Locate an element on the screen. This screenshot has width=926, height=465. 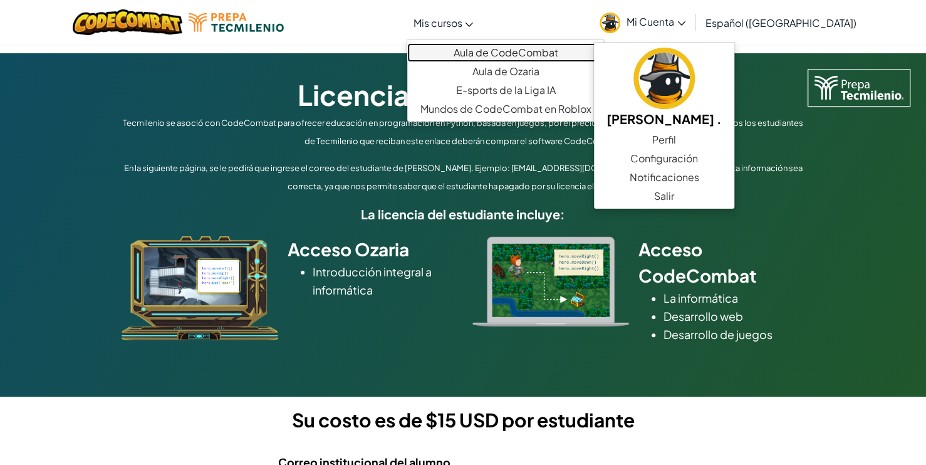
span: Mi Cuenta is located at coordinates (656, 21).